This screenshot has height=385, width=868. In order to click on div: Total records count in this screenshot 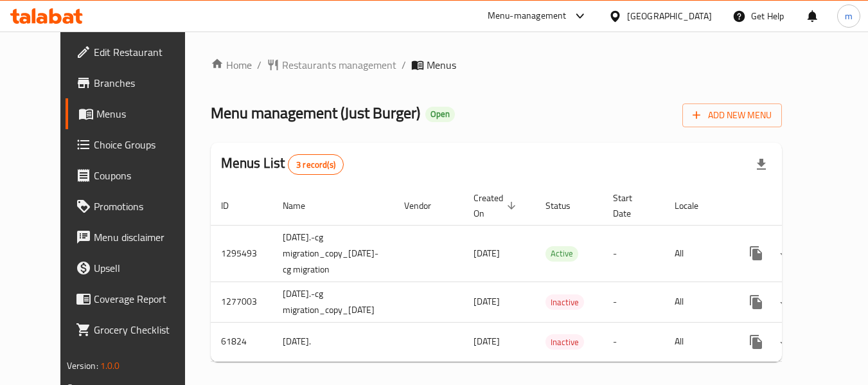, I will do `click(315, 164)`.